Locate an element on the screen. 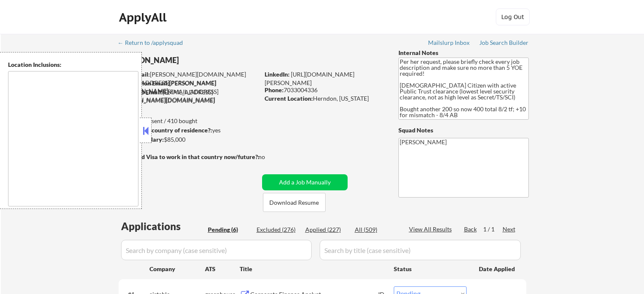 The height and width of the screenshot is (294, 644). div: Job Search Builder is located at coordinates (504, 43).